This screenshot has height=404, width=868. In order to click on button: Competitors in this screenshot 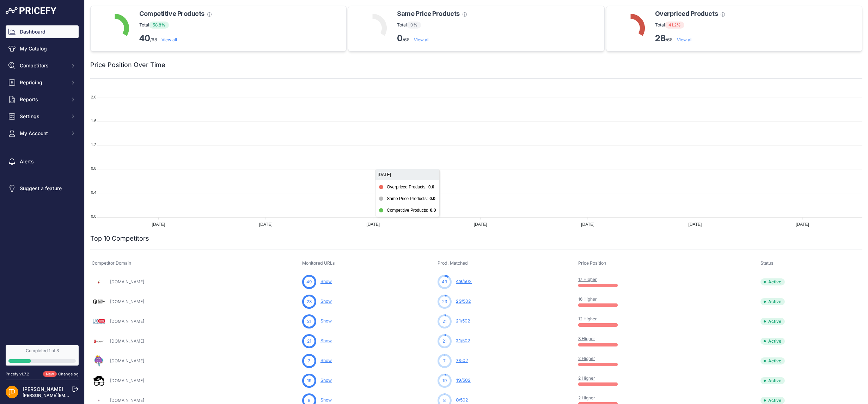, I will do `click(42, 66)`.